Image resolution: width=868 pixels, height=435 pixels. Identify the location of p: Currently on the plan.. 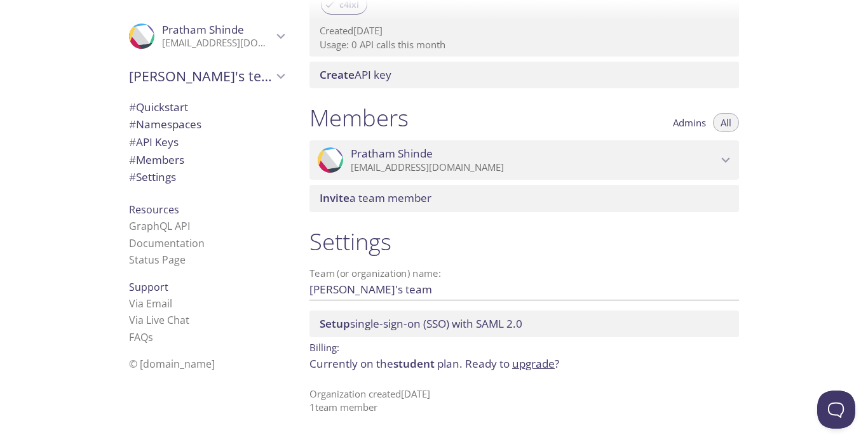
(524, 364).